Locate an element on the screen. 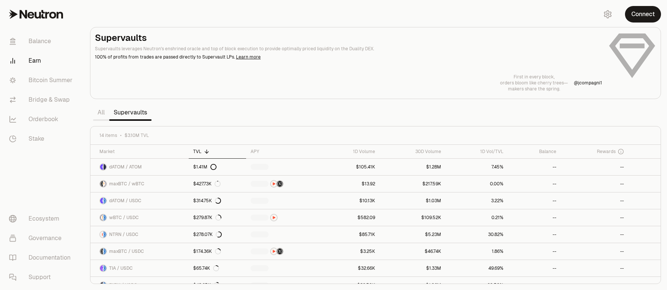 This screenshot has width=667, height=290. div: $1.41M is located at coordinates (205, 167).